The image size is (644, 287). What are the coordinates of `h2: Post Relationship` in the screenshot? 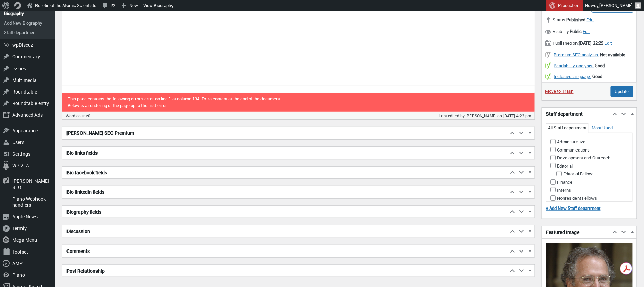 It's located at (285, 271).